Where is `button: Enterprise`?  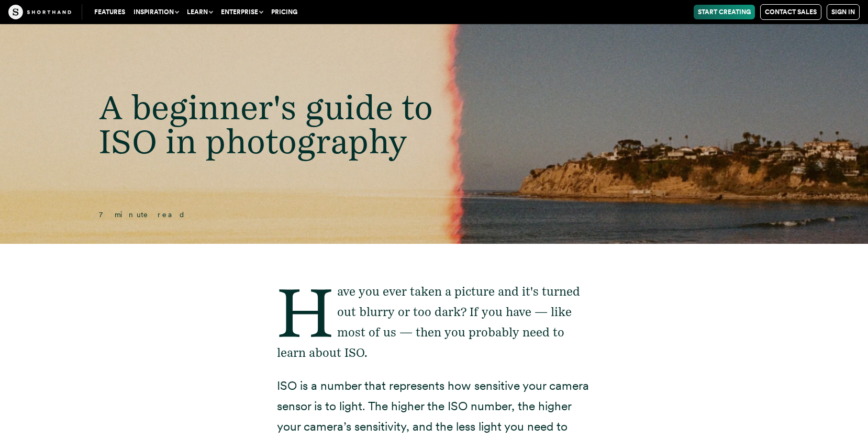 button: Enterprise is located at coordinates (242, 12).